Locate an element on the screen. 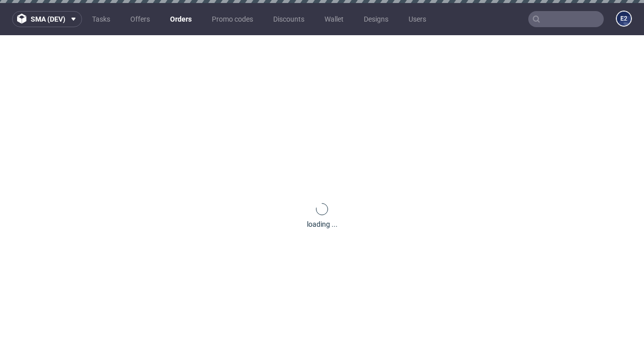 The width and height of the screenshot is (644, 362). button: sma (dev) is located at coordinates (47, 19).